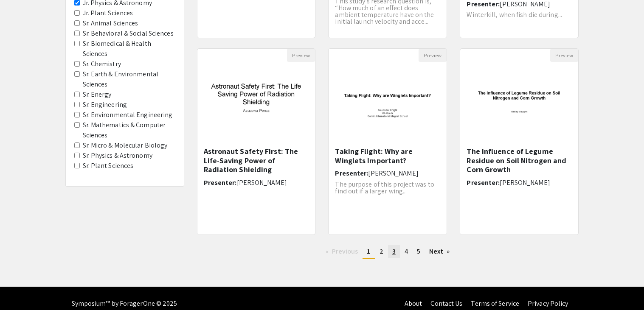  Describe the element at coordinates (388, 155) in the screenshot. I see `h5: Taking Flight: Why are Winglets Important?` at that location.